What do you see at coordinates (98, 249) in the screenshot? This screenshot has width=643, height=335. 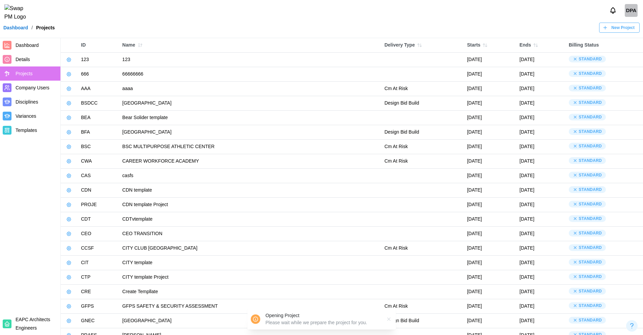 I see `td: CCSF` at bounding box center [98, 249].